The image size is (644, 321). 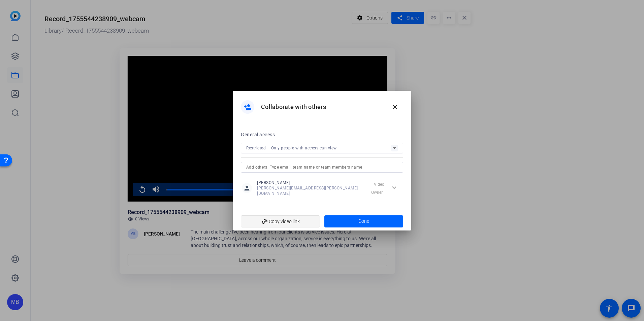 What do you see at coordinates (247, 107) in the screenshot?
I see `mat-icon: person_add` at bounding box center [247, 107].